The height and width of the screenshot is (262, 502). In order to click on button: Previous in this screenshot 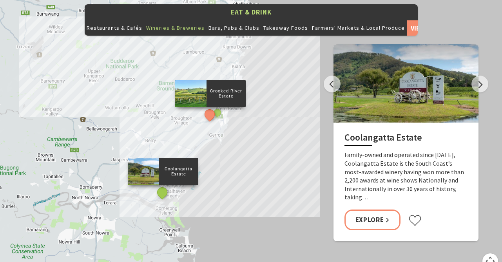, I will do `click(332, 84)`.